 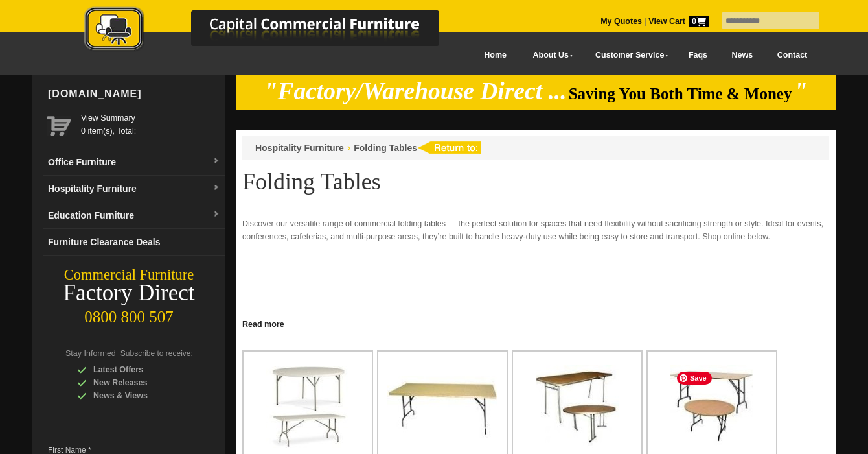 I want to click on a: Education Furnituredropdown, so click(x=134, y=215).